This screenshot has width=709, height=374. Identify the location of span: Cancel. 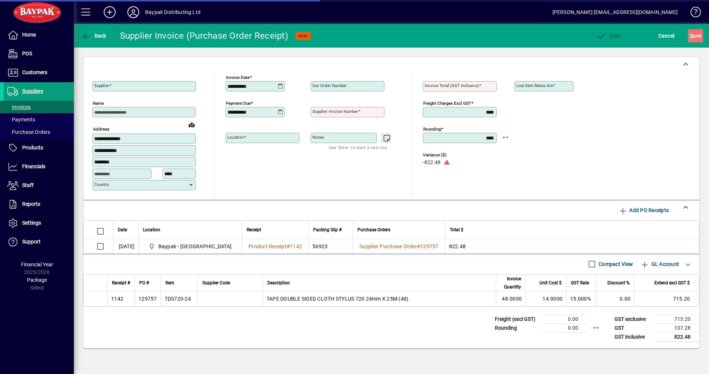
(666, 36).